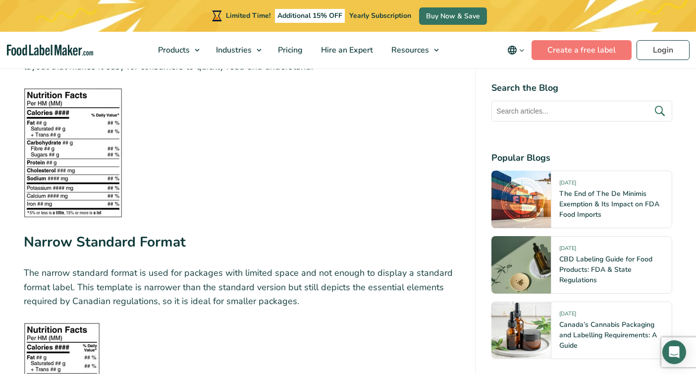 The height and width of the screenshot is (374, 696). I want to click on a: CBD Labeling Guide for Food Products: FDA & State Regulations, so click(606, 269).